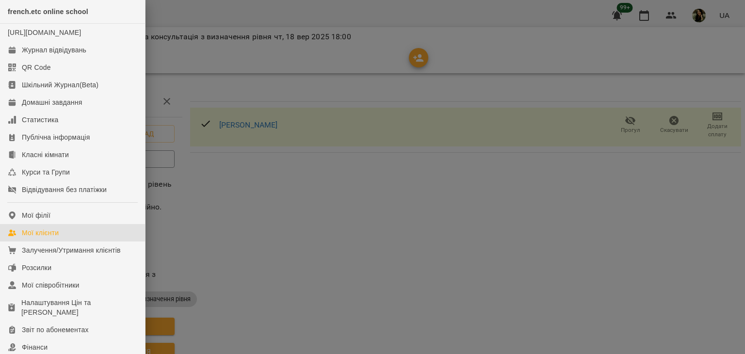 Image resolution: width=745 pixels, height=354 pixels. Describe the element at coordinates (45, 155) in the screenshot. I see `div: Класні кімнати` at that location.